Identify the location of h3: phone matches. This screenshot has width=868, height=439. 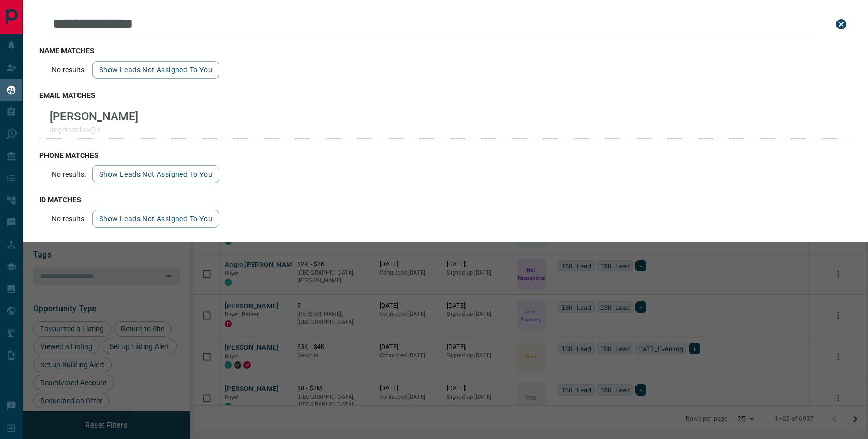
(445, 155).